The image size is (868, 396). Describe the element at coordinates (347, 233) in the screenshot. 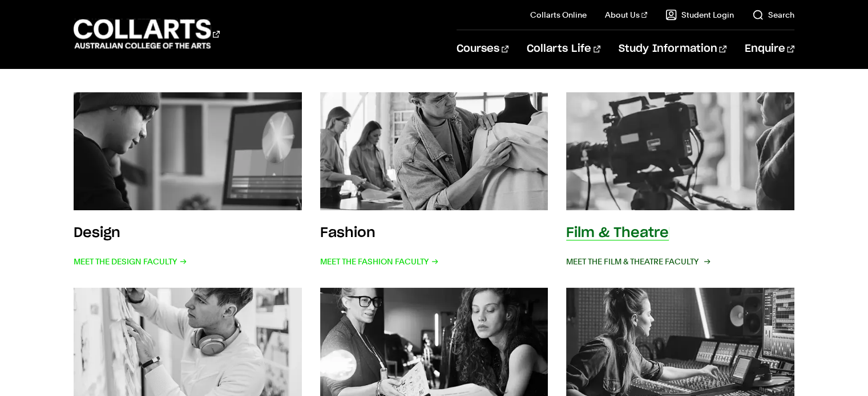

I see `h3: Fashion` at that location.